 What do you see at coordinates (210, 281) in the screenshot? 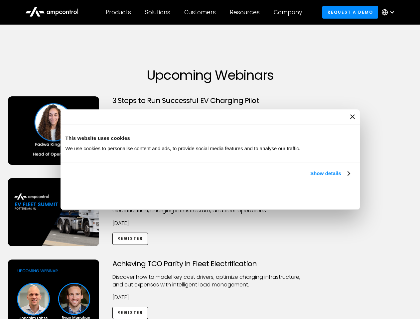
I see `p: Discover how to model key cost drivers, optimize charging infrastructure, and cut expenses with i...` at bounding box center [210, 281].